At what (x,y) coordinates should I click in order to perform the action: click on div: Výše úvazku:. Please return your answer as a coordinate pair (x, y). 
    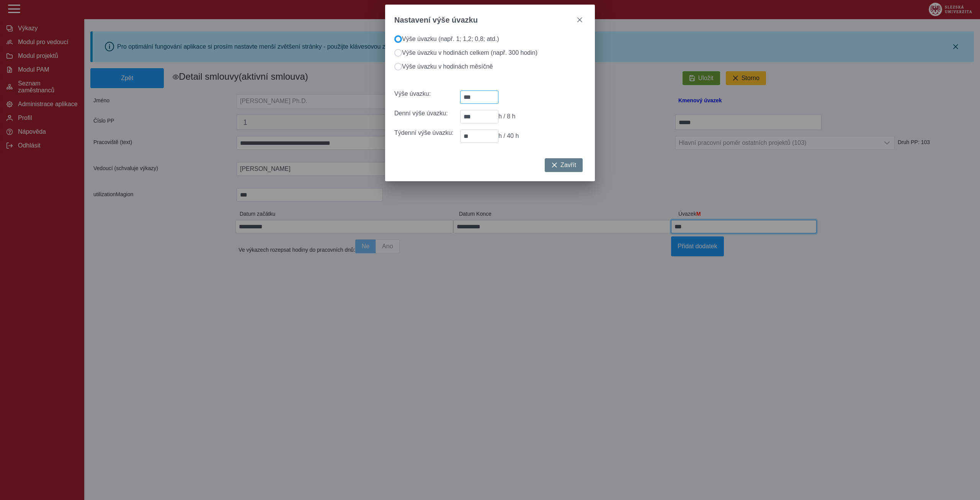
    Looking at the image, I should click on (424, 97).